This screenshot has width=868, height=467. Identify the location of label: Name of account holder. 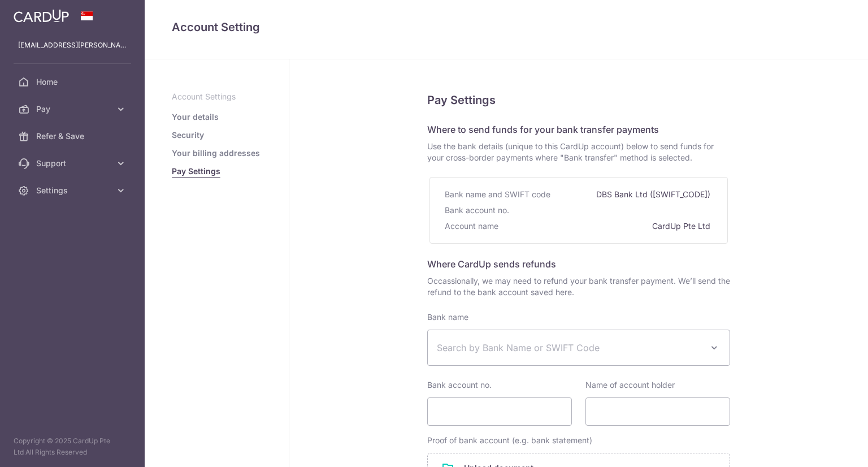
(630, 385).